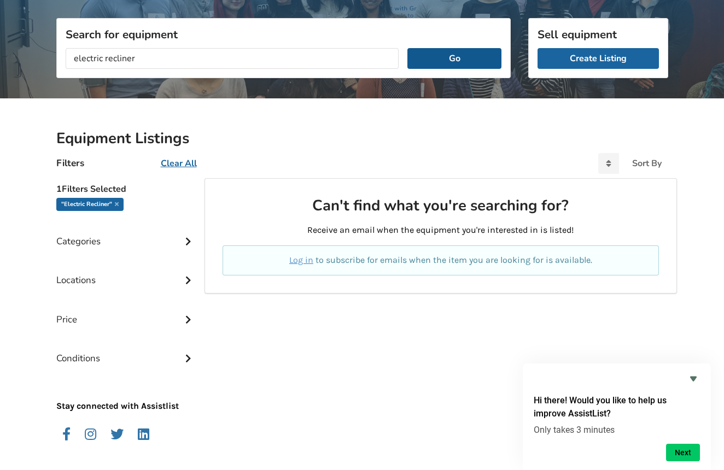 The image size is (724, 470). I want to click on p: to subscribe for emails when the item you are looking for is available., so click(440, 260).